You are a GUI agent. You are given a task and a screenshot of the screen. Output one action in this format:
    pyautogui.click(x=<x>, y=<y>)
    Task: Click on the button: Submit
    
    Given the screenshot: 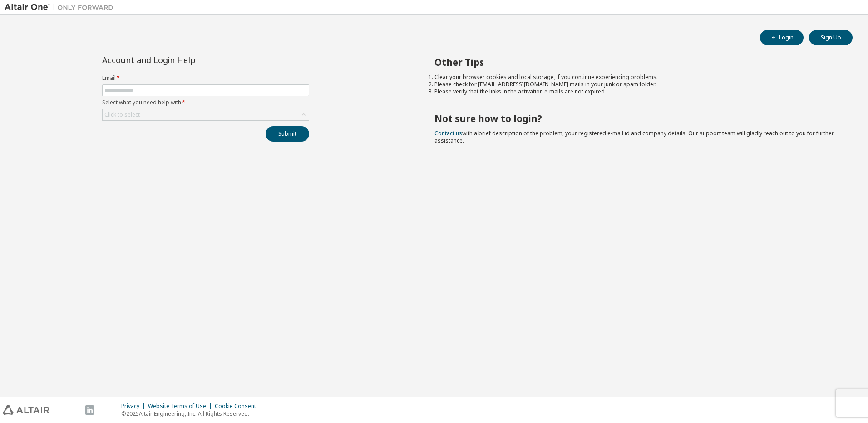 What is the action you would take?
    pyautogui.click(x=287, y=134)
    